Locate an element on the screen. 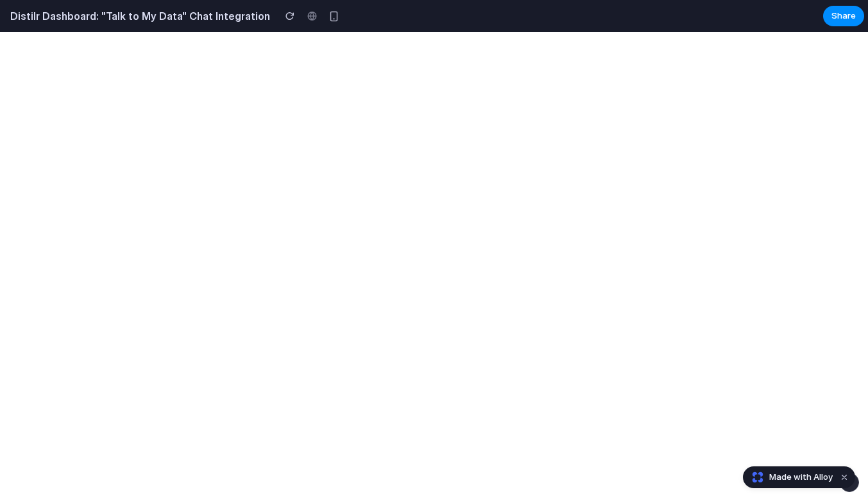 The height and width of the screenshot is (501, 868). span: Share is located at coordinates (844, 16).